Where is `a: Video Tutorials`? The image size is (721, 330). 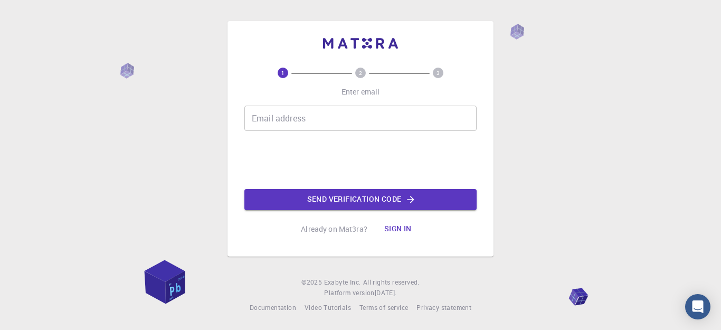 a: Video Tutorials is located at coordinates (328, 308).